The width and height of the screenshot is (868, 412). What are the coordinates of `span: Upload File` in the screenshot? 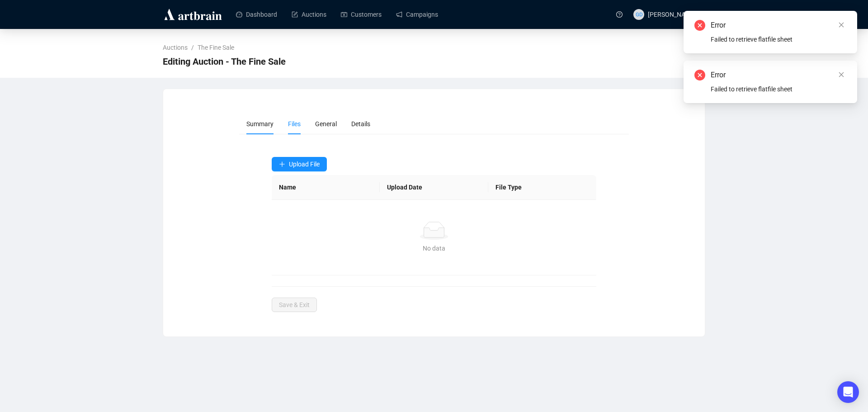 It's located at (304, 164).